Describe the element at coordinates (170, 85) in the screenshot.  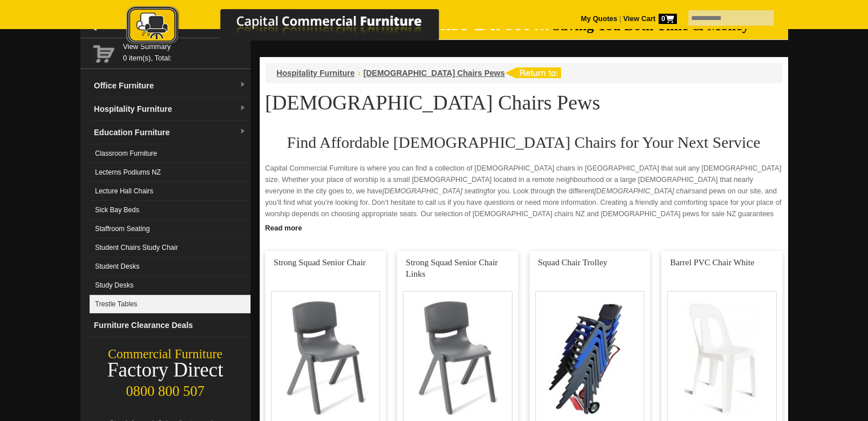
I see `a: Office Furnituredropdown` at that location.